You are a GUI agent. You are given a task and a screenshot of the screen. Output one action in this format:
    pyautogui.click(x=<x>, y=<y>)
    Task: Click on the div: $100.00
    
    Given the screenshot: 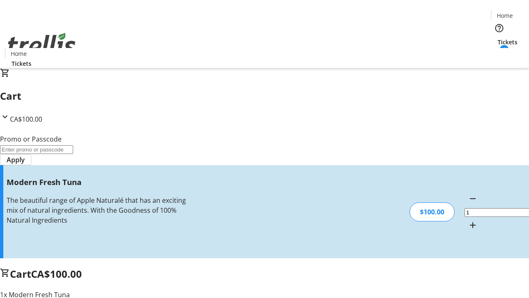 What is the action you would take?
    pyautogui.click(x=432, y=212)
    